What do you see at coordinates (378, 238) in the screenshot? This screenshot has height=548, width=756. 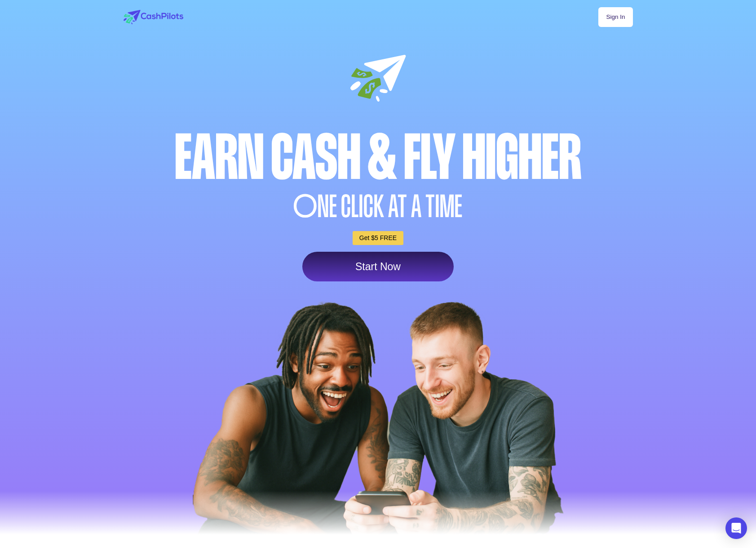 I see `a: Get $5 FREE` at bounding box center [378, 238].